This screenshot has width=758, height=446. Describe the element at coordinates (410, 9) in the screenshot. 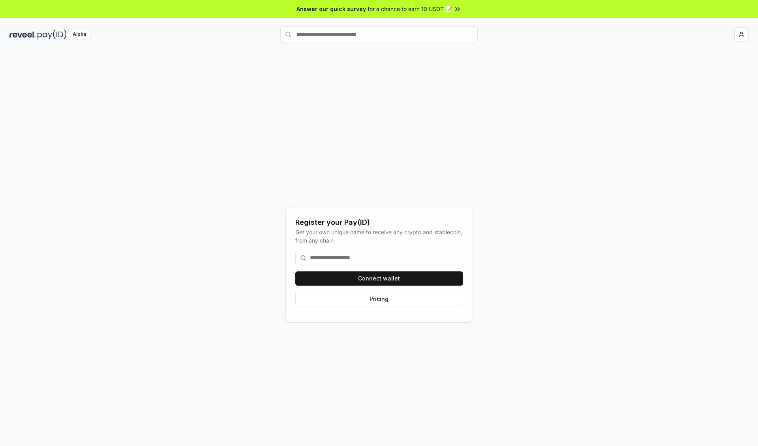

I see `span: for a chance to earn 10 USDT 📝` at that location.